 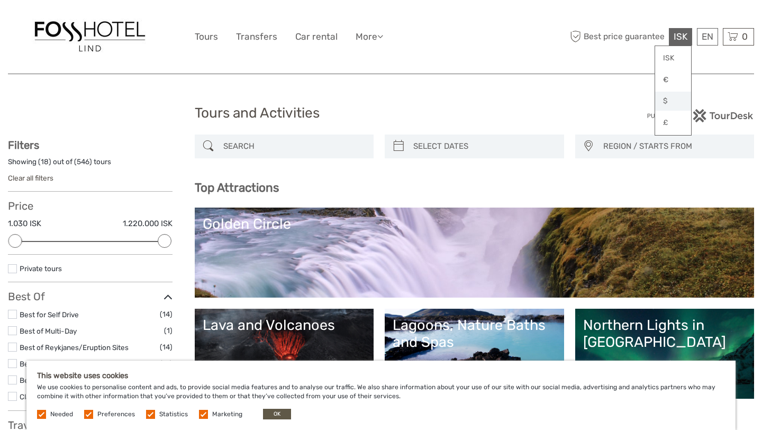 I want to click on h3: Price, so click(x=90, y=206).